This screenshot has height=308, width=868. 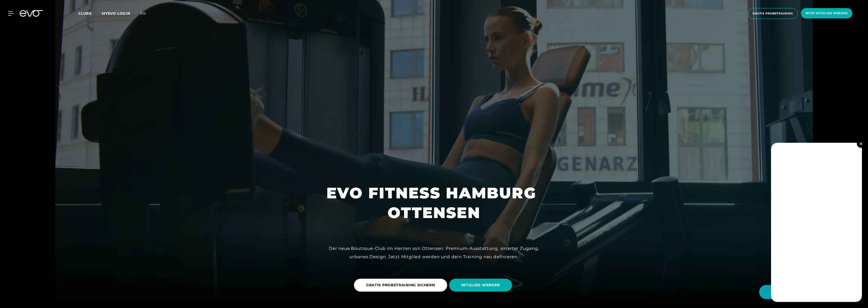 What do you see at coordinates (482, 285) in the screenshot?
I see `a: MITGLIED WERDEN` at bounding box center [482, 285].